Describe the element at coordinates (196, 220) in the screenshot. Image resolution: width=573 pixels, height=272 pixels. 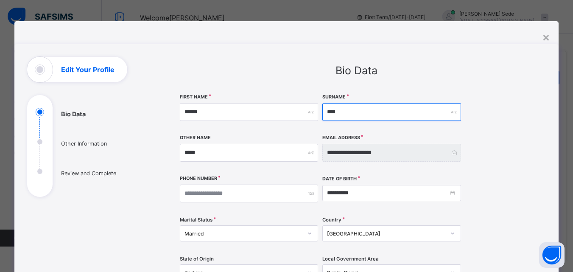
I see `span: Marital Status` at that location.